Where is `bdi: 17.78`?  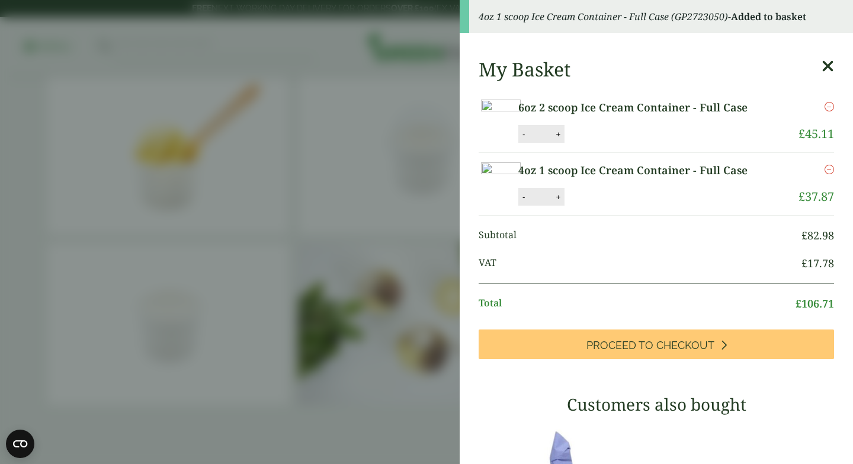 bdi: 17.78 is located at coordinates (818, 263).